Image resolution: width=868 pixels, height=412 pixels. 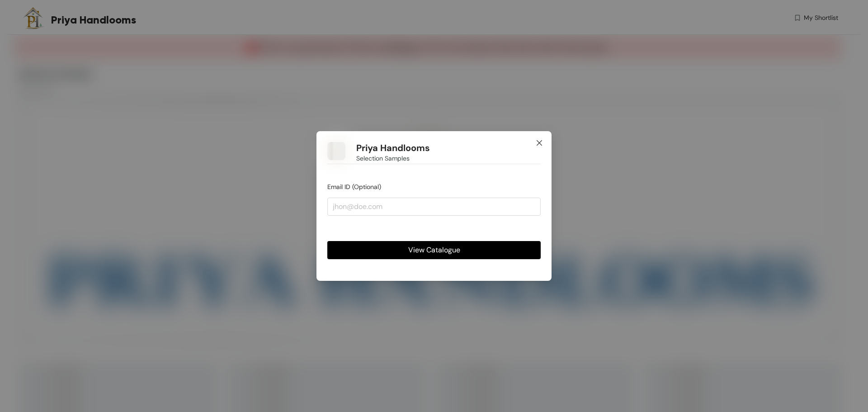 What do you see at coordinates (539, 143) in the screenshot?
I see `span: close` at bounding box center [539, 143].